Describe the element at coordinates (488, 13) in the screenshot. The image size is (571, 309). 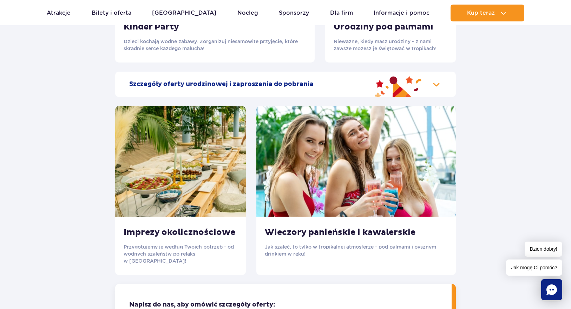
I see `button: Kup teraz` at that location.